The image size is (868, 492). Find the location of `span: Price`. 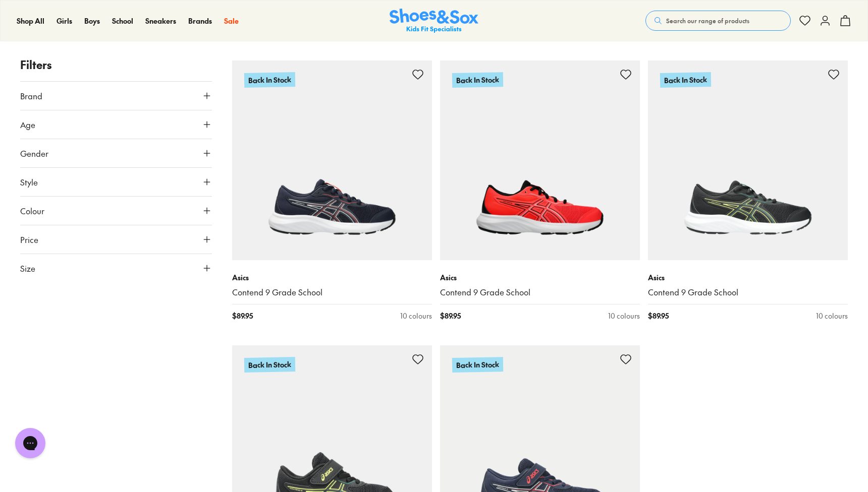

span: Price is located at coordinates (30, 240).